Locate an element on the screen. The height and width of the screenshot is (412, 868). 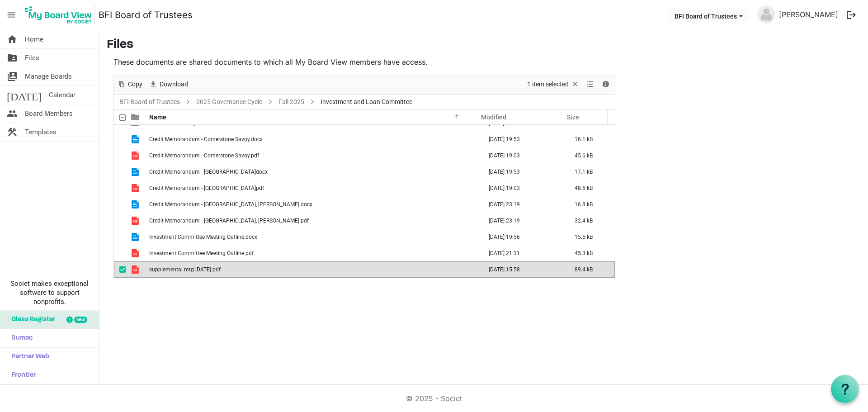
span: Home is located at coordinates (34, 39).